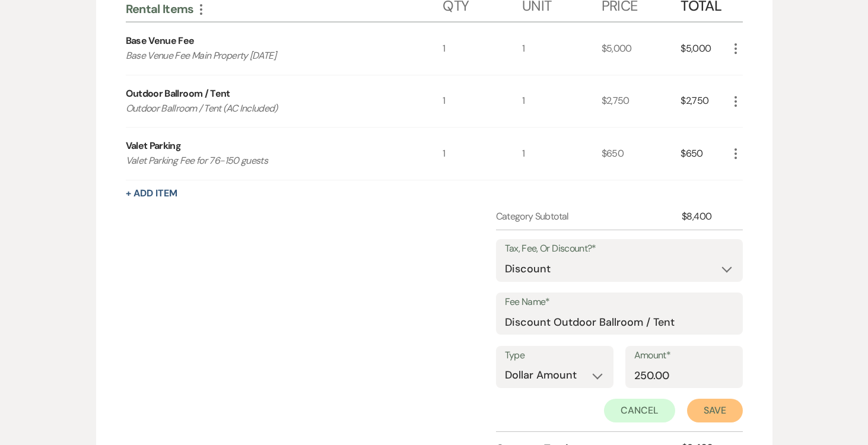 This screenshot has height=445, width=868. Describe the element at coordinates (268, 161) in the screenshot. I see `p: Valet Parking Fee for 76-150 guests` at that location.